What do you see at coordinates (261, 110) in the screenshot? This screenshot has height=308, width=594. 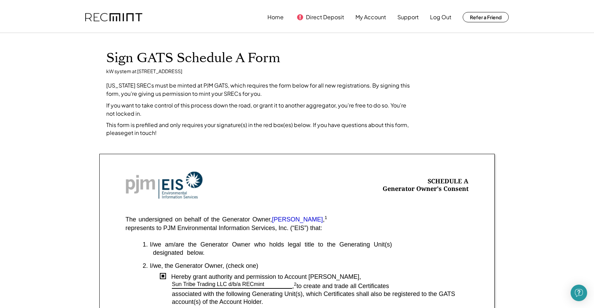 I see `div: If you want to take control of this process down the road, or grant it to another aggregator, you...` at bounding box center [261, 110].